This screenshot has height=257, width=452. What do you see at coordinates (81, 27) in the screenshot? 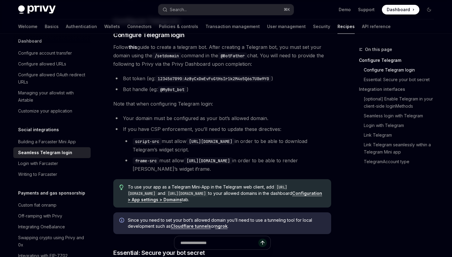
I see `a: Authentication` at bounding box center [81, 27].